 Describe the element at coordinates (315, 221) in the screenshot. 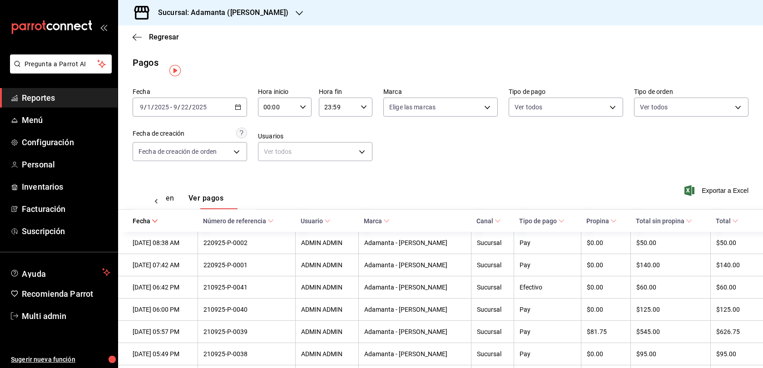

I see `span: Usuario` at that location.